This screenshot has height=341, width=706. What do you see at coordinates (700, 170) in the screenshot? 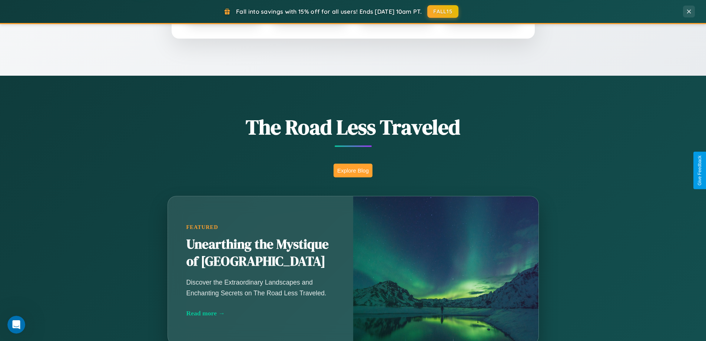
I see `div: Give Feedback` at bounding box center [700, 170].